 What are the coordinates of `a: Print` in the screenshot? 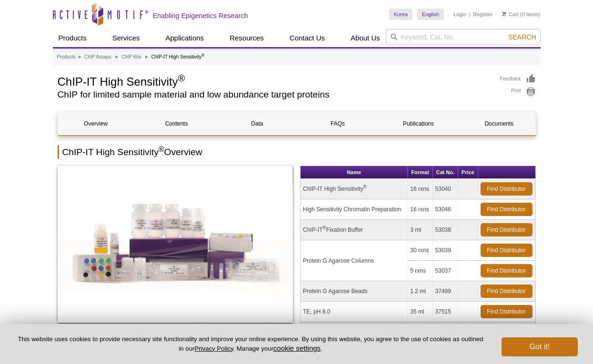 It's located at (518, 92).